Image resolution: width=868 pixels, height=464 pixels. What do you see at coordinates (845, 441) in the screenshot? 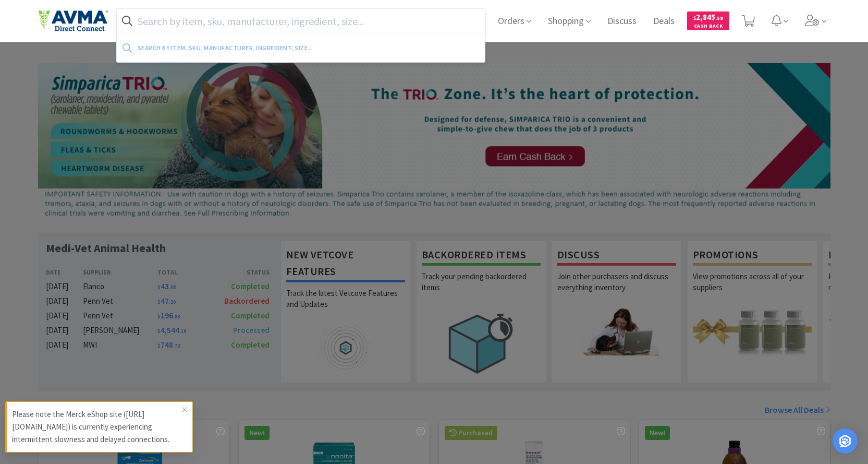
I see `div: Open Intercom Messenger` at bounding box center [845, 441].